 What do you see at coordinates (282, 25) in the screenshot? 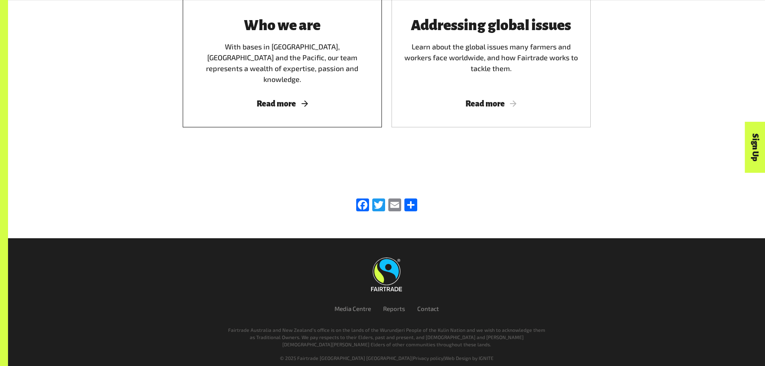
I see `h3: Who we are` at bounding box center [282, 25].